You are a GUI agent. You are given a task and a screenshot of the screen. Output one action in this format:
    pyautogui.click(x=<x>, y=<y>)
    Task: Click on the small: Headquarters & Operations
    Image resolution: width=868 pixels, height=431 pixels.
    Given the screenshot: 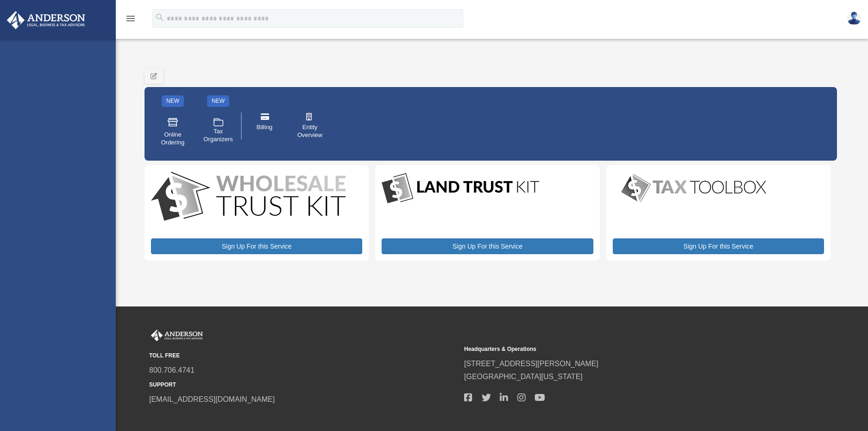 What is the action you would take?
    pyautogui.click(x=619, y=349)
    